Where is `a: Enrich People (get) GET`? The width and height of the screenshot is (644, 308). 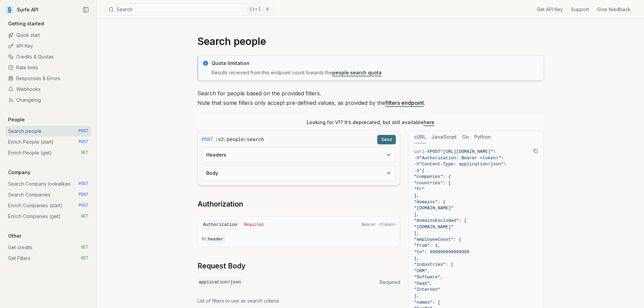 a: Enrich People (get) GET is located at coordinates (48, 153).